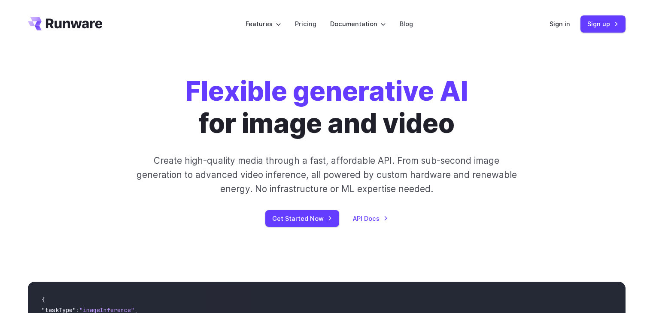 Image resolution: width=653 pixels, height=313 pixels. What do you see at coordinates (326, 175) in the screenshot?
I see `p: Create high-quality media through a fast, affordable API. From sub-second image generation to adv...` at bounding box center [326, 175].